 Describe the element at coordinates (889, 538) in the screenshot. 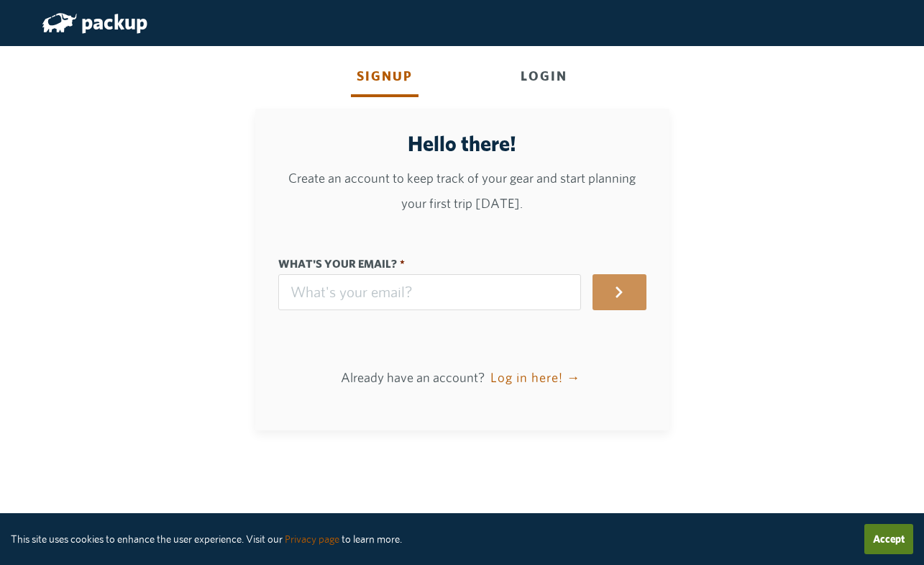

I see `button: Accept cookies` at that location.